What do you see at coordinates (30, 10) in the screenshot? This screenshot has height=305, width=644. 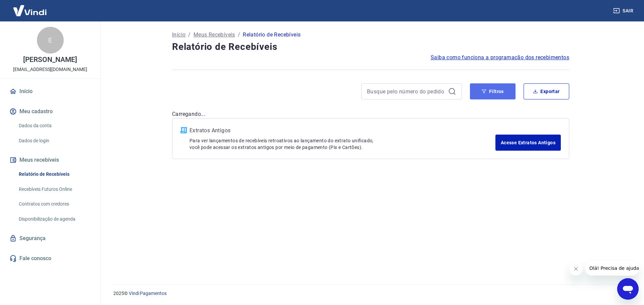 I see `img: Vindi` at bounding box center [30, 10].